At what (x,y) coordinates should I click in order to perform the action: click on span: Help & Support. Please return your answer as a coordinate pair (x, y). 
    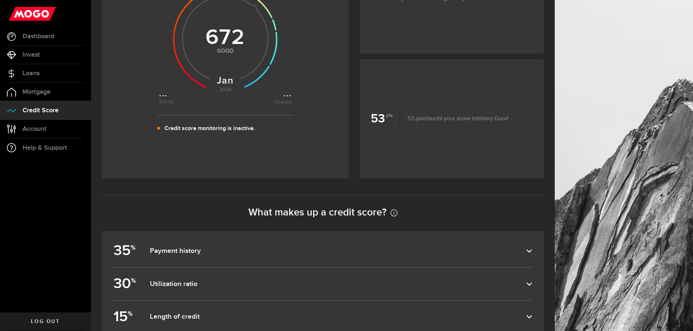
    Looking at the image, I should click on (45, 148).